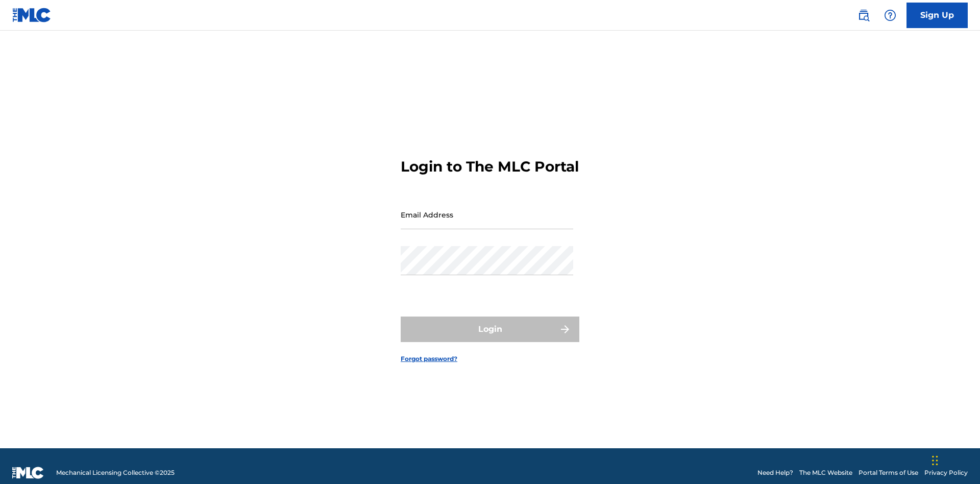 This screenshot has width=980, height=484. I want to click on a: Sign Up, so click(938, 15).